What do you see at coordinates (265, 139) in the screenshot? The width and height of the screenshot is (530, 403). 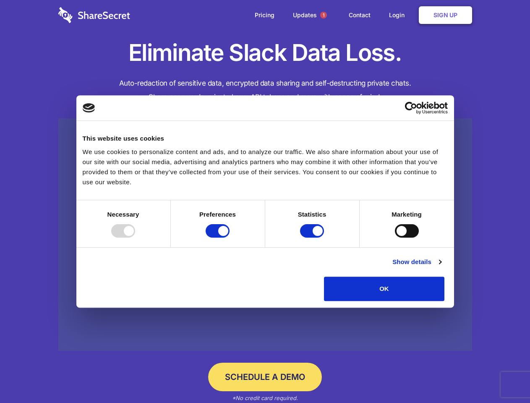 I see `div: This website uses cookies` at bounding box center [265, 139].